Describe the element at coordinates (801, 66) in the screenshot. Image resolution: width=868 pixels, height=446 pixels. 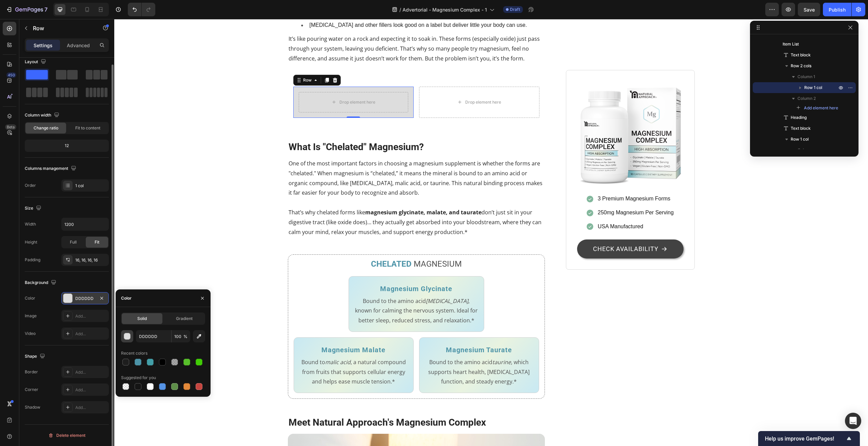
I see `span: Row 2 cols` at that location.